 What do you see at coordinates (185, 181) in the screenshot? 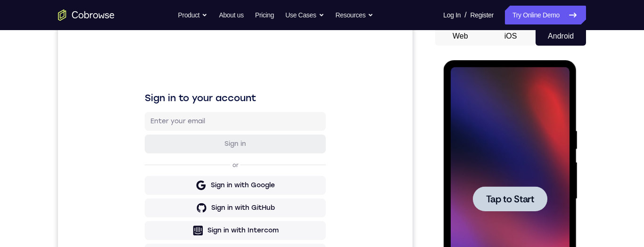
I see `div: Sign in with GitHub` at bounding box center [185, 181].